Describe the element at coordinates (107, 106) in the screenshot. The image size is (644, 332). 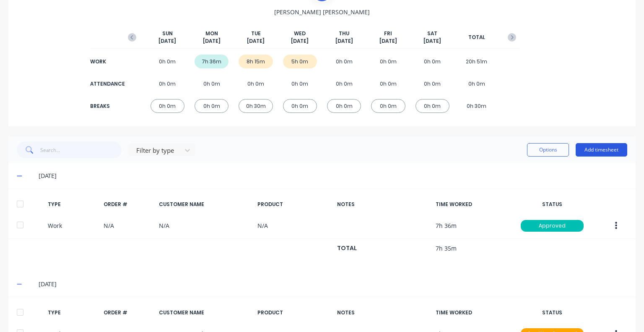
I see `div: BREAKS` at that location.